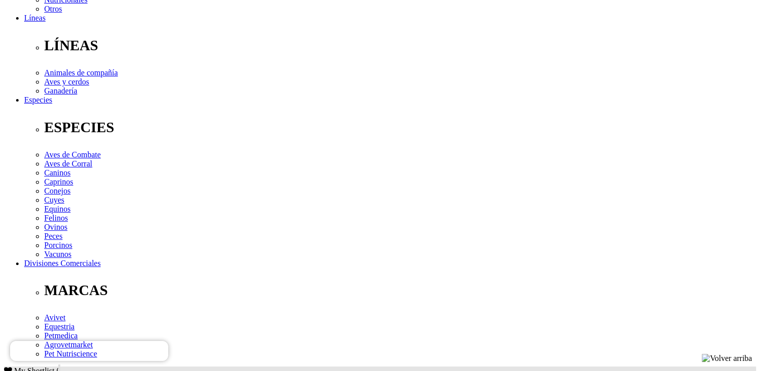 Image resolution: width=760 pixels, height=371 pixels. Describe the element at coordinates (727, 358) in the screenshot. I see `img: Volver arriba` at that location.